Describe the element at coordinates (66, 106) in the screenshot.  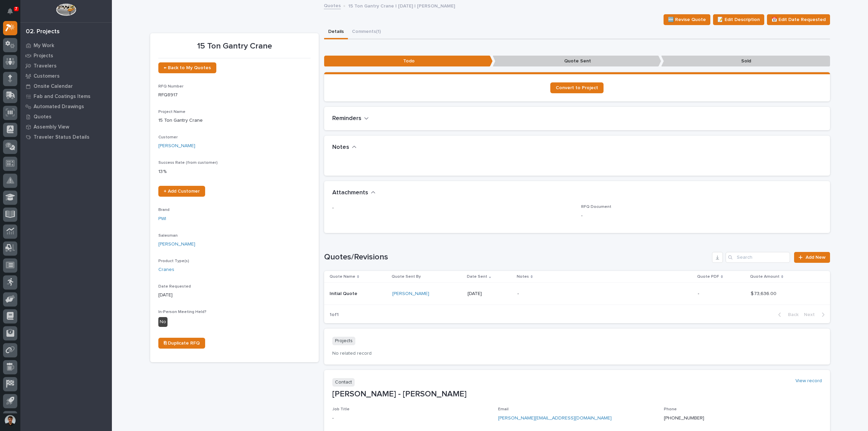
I see `a: Automated Drawings` at that location.